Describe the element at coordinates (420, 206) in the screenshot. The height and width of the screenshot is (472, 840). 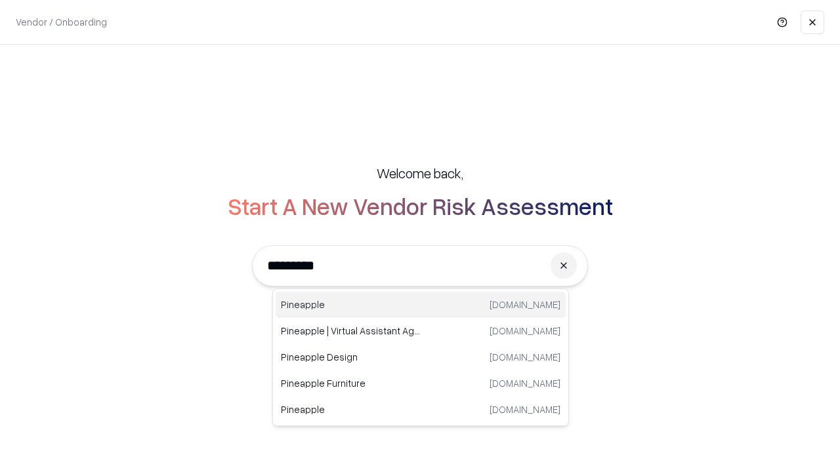
I see `h2: Start A New Vendor Risk Assessment` at that location.